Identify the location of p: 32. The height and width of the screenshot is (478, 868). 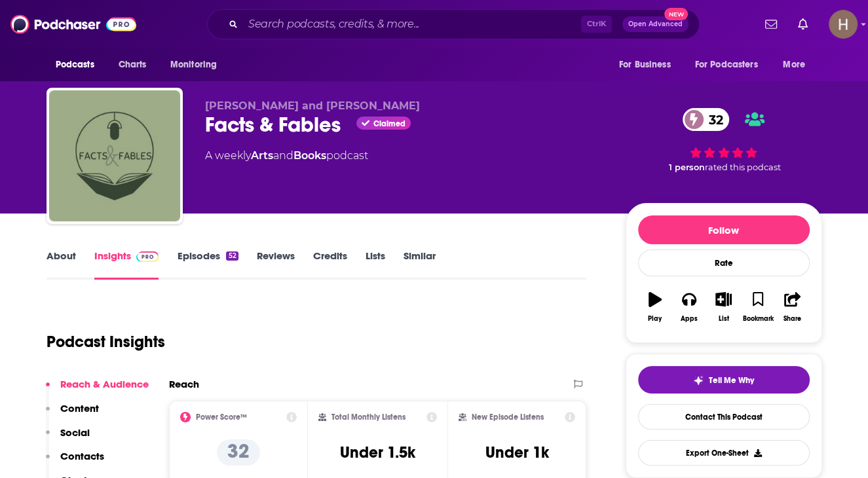
(238, 452).